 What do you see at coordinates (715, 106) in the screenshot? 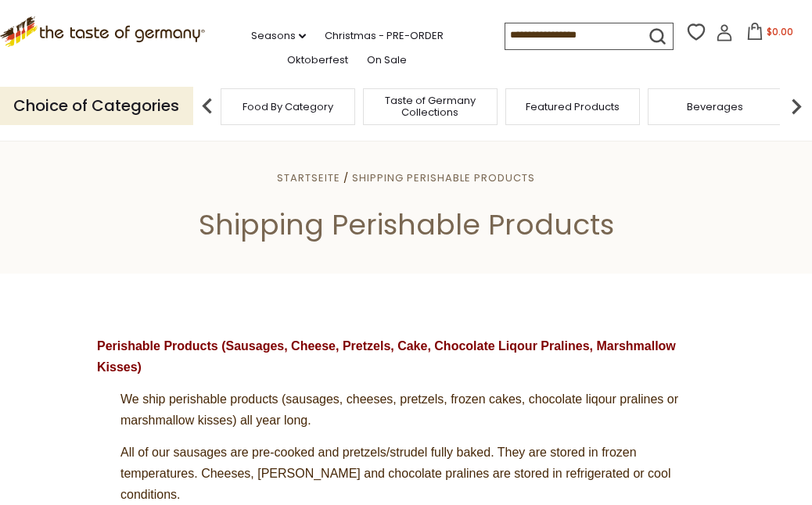
I see `a: Beverages` at bounding box center [715, 106].